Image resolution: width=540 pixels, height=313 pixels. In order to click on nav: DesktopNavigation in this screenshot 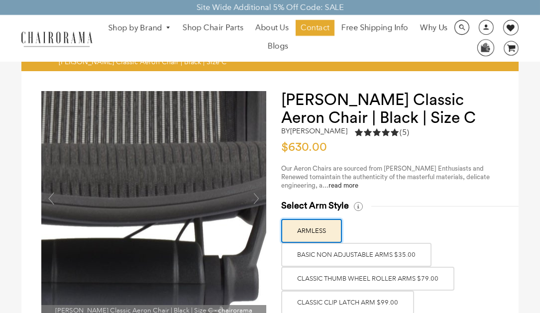, I will do `click(278, 38)`.